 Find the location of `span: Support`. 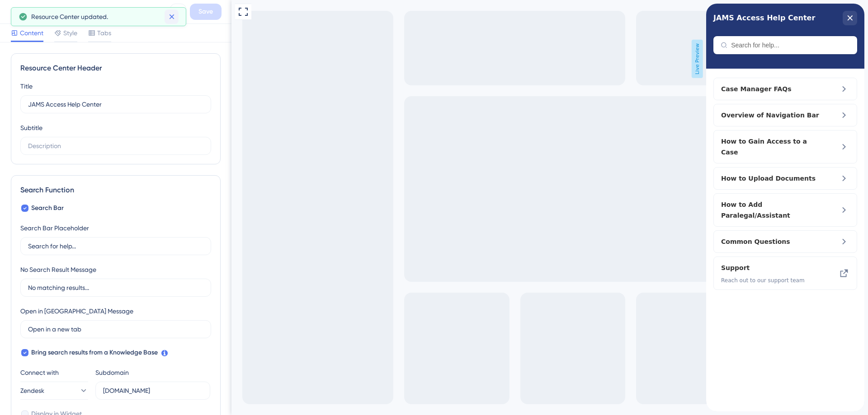

span: Support is located at coordinates (59, 264).